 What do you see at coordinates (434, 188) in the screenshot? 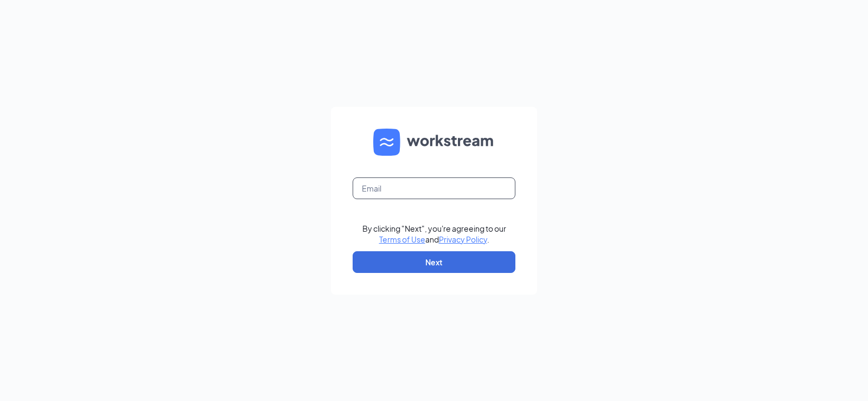
I see `input: Email` at bounding box center [434, 188].